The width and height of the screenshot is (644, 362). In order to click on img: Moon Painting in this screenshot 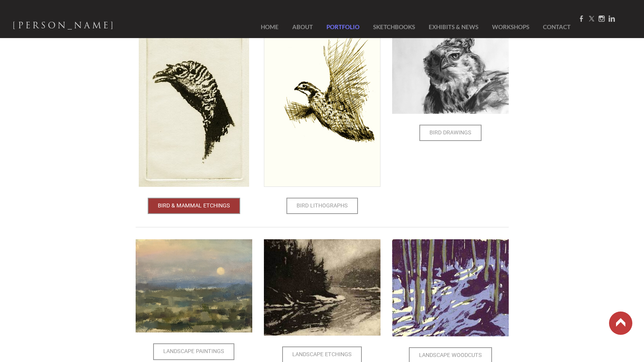, I will do `click(194, 286)`.